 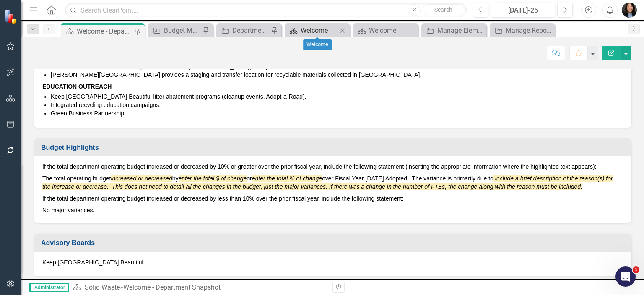 What do you see at coordinates (327, 182) in the screenshot?
I see `em: include a brief description of the reason(s) for the increase or decrease. This does not need to ...` at bounding box center [327, 182].